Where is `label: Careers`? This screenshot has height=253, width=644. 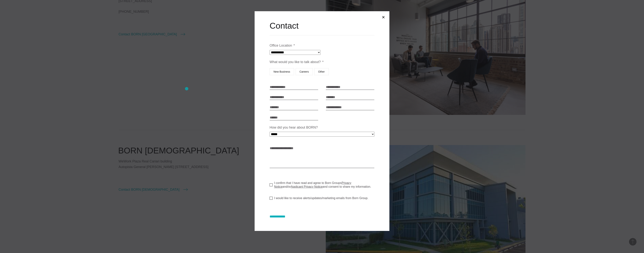
label: Careers is located at coordinates (304, 72).